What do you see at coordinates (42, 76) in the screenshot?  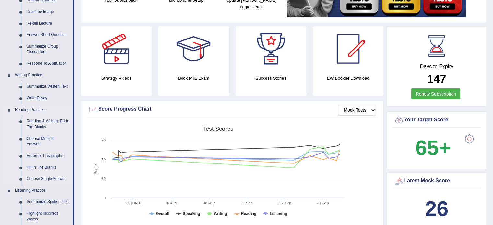 I see `a: Writing Practice` at bounding box center [42, 76].